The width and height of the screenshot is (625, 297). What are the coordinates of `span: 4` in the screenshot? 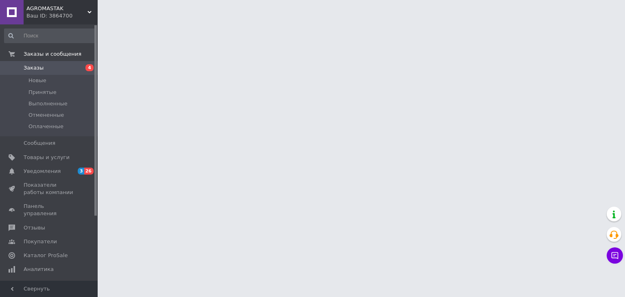 It's located at (89, 68).